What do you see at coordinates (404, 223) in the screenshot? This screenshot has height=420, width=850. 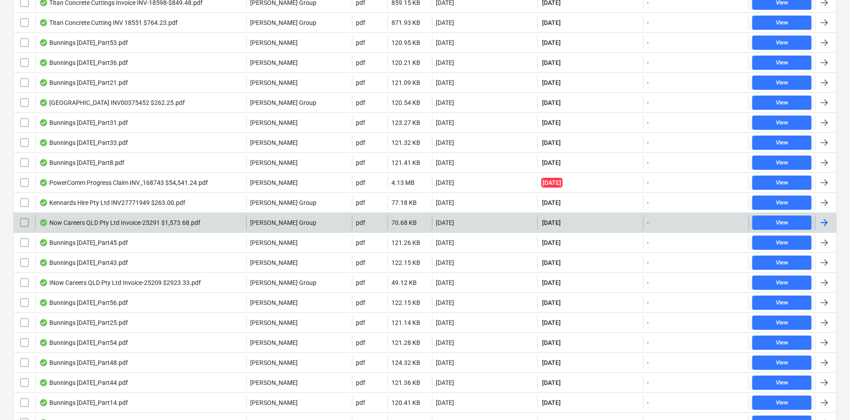 I see `div: 70.68 KB` at bounding box center [404, 223].